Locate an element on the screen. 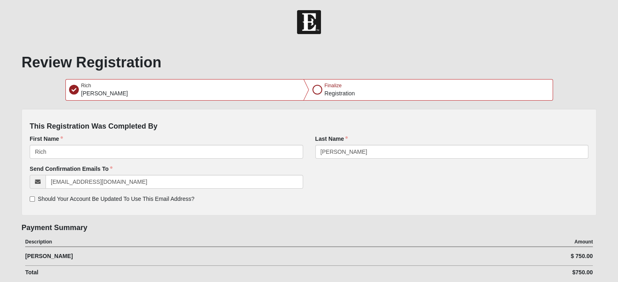 The image size is (618, 282). div: $ 750.00 is located at coordinates (522, 256).